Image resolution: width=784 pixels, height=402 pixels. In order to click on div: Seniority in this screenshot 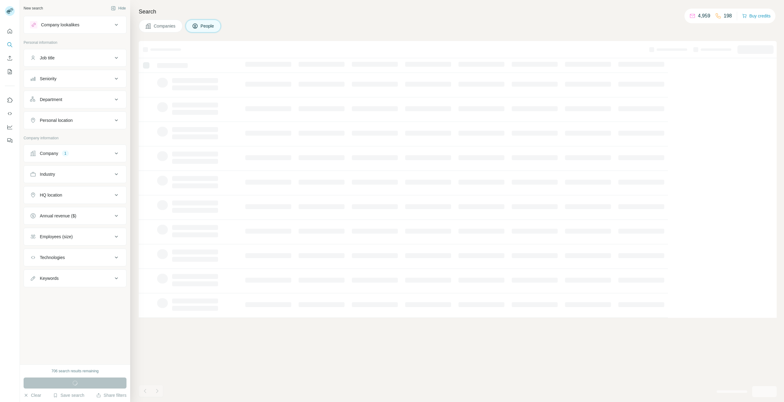, I will do `click(48, 79)`.